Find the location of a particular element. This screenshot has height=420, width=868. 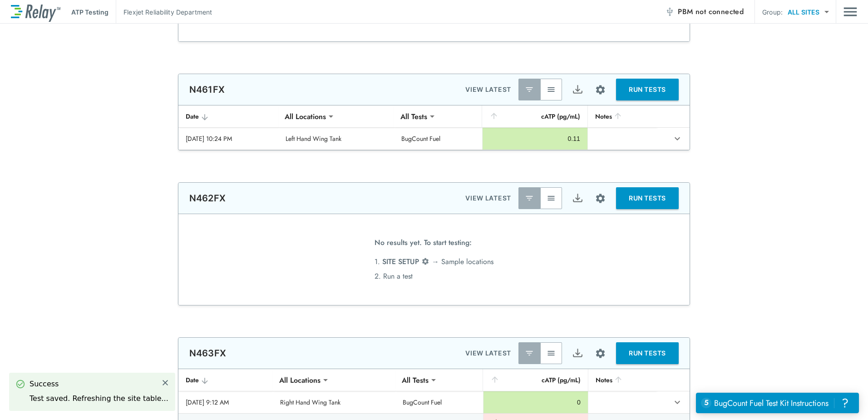

span: No results yet. To start testing: is located at coordinates (423, 245).